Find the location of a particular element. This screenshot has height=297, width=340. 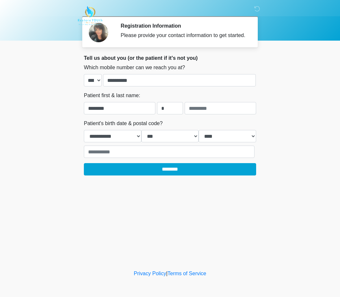

h2: Tell us about you (or the patient if it's not you) is located at coordinates (170, 58).